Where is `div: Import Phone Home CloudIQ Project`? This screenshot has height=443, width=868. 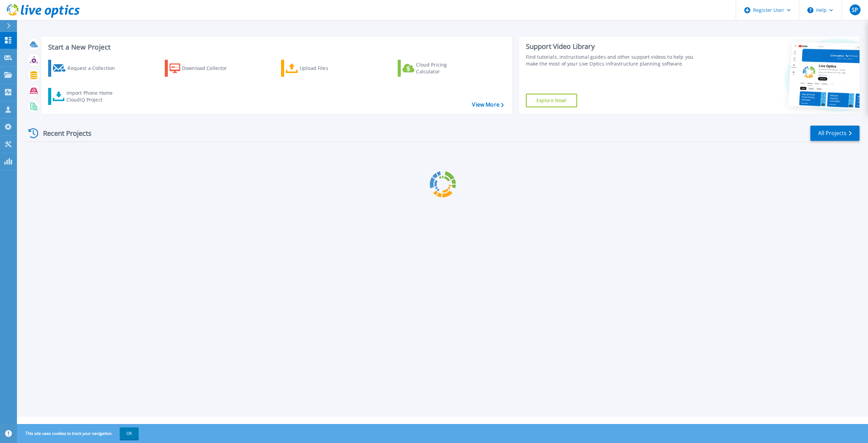 div: Import Phone Home CloudIQ Project is located at coordinates (93, 96).